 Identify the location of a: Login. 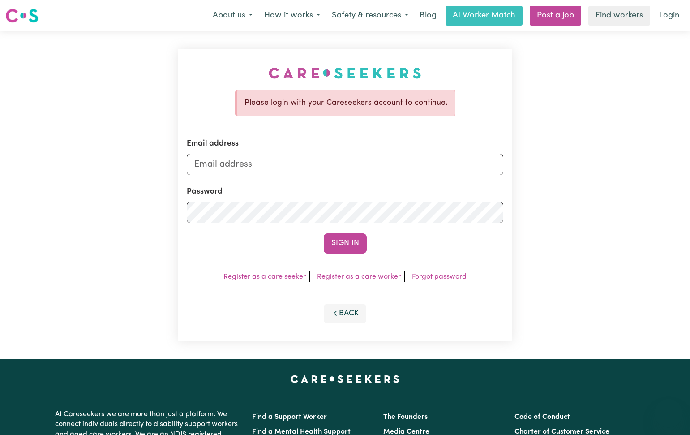
(669, 16).